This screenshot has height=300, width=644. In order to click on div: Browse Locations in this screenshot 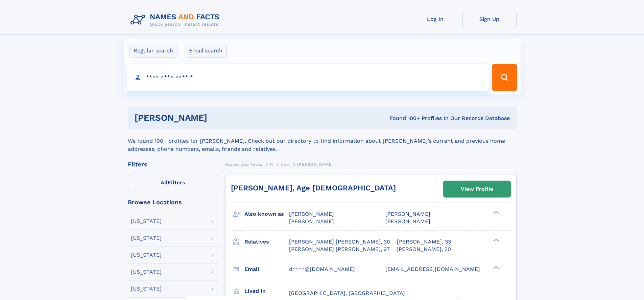, I will do `click(173, 202)`.